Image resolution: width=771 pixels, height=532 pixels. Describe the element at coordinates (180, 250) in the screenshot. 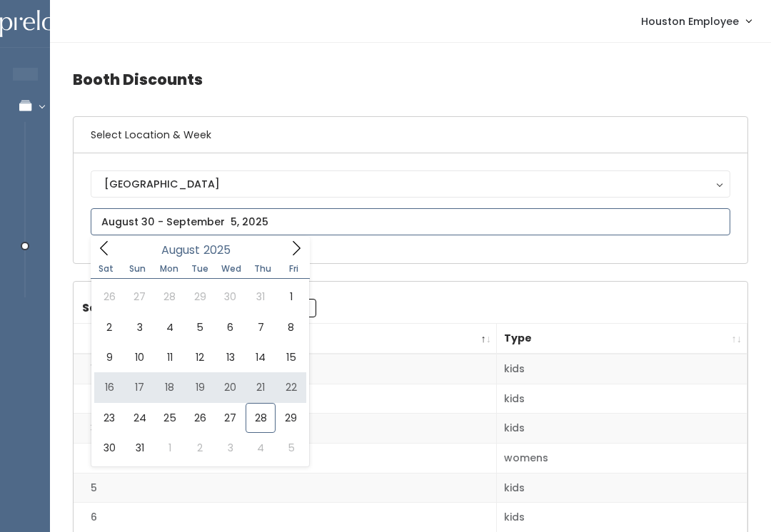

I see `span: August` at that location.